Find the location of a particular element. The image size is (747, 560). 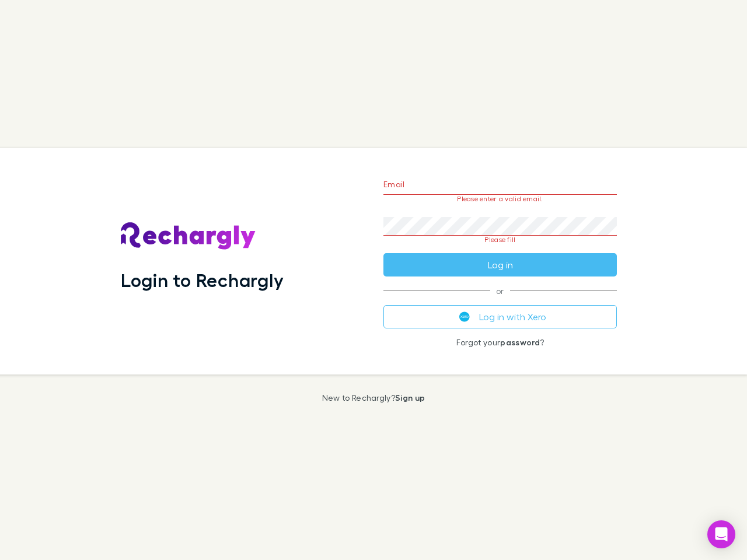

h1: Login to Rechargly is located at coordinates (202, 280).